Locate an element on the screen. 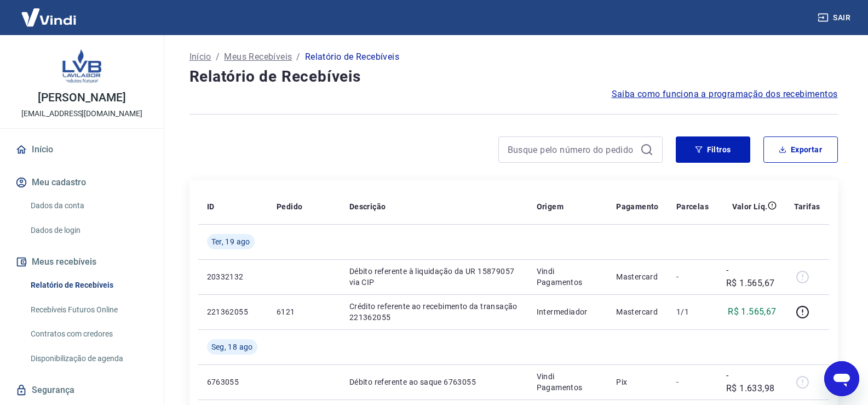 The width and height of the screenshot is (868, 405). a: Contratos com credores is located at coordinates (89, 334).